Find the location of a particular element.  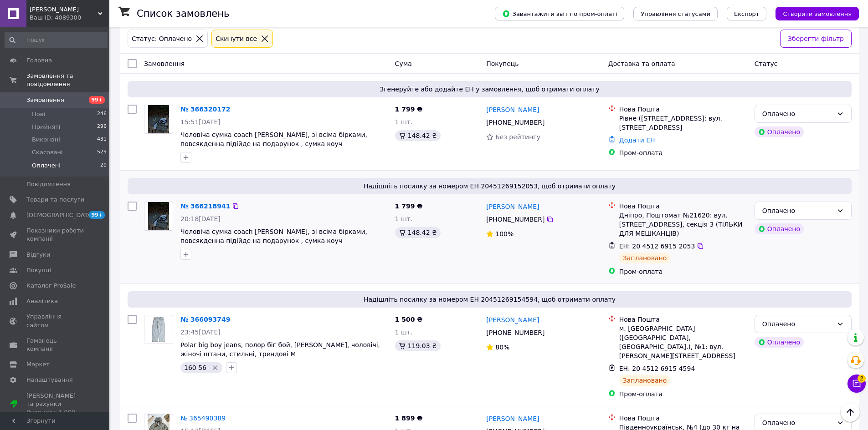

span: Експорт is located at coordinates (747, 14).